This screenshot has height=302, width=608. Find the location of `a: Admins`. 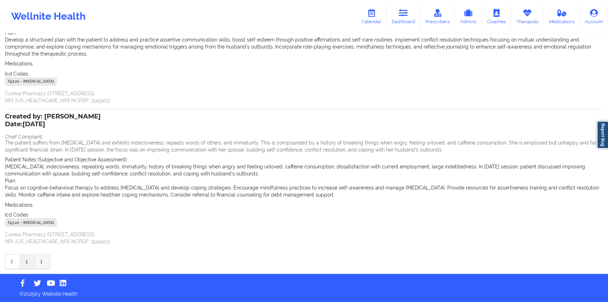

a: Admins is located at coordinates (469, 17).